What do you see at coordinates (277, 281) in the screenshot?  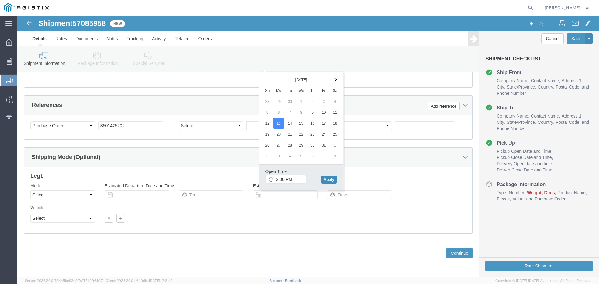 I see `a: Support` at bounding box center [277, 281].